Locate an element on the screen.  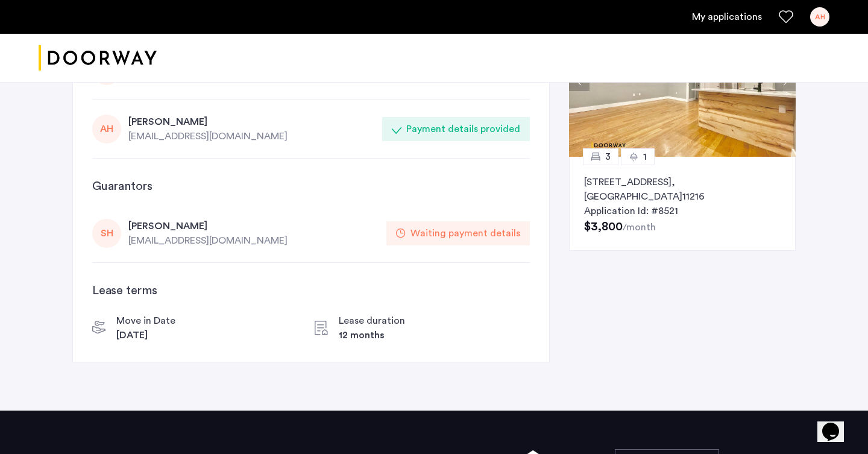
div: Move in Date is located at coordinates (146, 321).